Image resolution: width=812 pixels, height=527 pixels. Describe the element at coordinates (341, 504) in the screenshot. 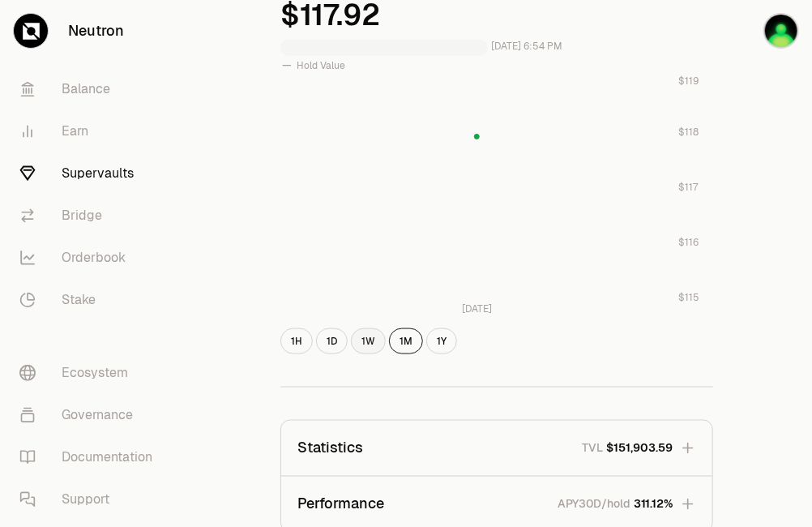

I see `p: Performance` at that location.